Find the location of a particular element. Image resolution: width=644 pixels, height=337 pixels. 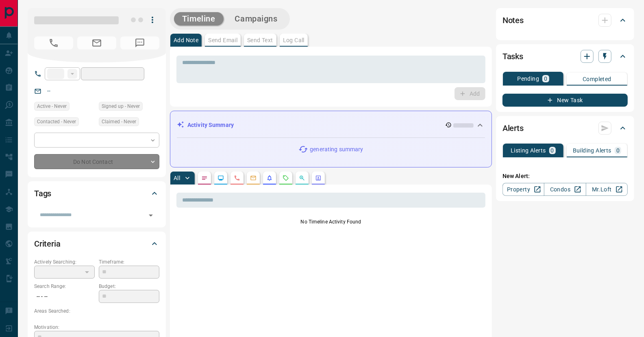

p: Areas Searched: is located at coordinates (97, 312).